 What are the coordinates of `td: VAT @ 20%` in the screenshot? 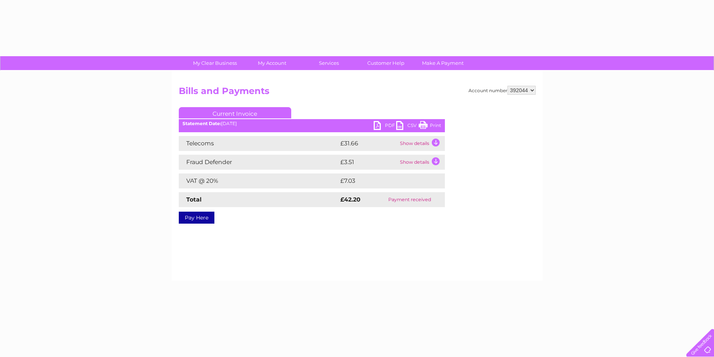 It's located at (259, 181).